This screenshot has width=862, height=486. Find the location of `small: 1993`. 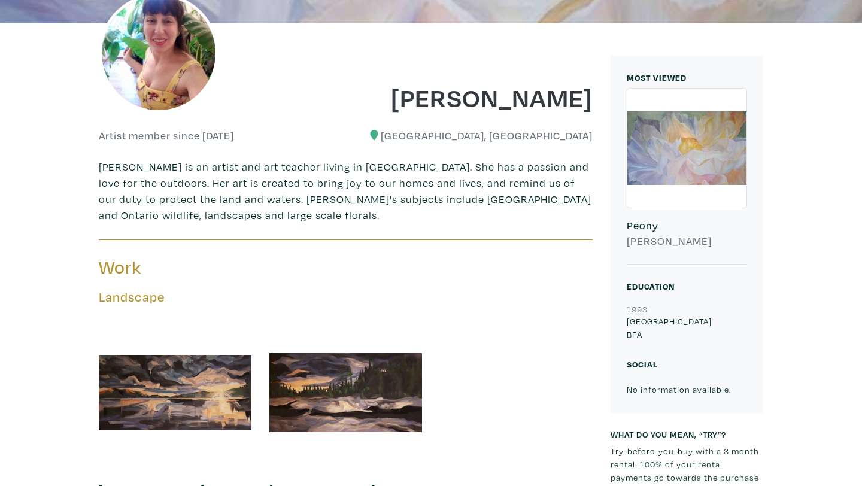

small: 1993 is located at coordinates (637, 309).